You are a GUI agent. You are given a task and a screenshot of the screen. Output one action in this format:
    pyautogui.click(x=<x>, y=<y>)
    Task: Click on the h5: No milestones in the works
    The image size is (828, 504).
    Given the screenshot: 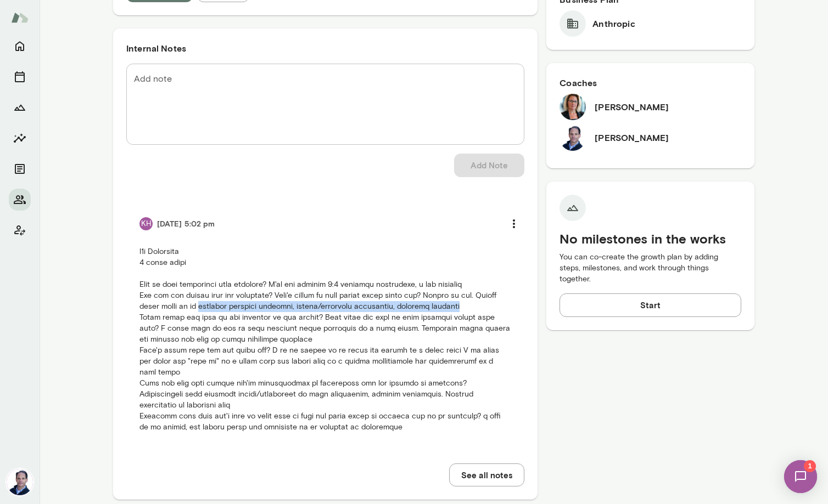 What is the action you would take?
    pyautogui.click(x=650, y=239)
    